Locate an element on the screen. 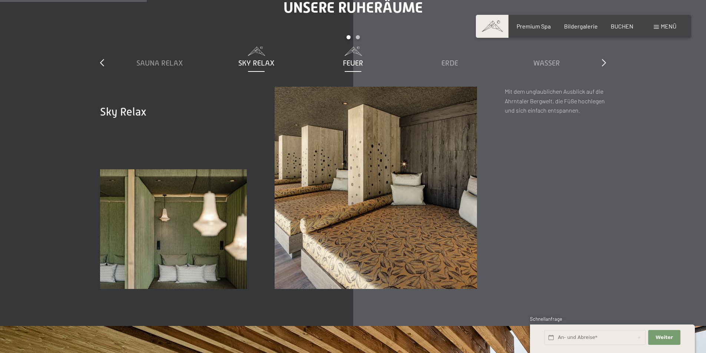 The width and height of the screenshot is (706, 353). img: Wellnesshotels - Ruheräume - Lounge - Entspannung is located at coordinates (173, 229).